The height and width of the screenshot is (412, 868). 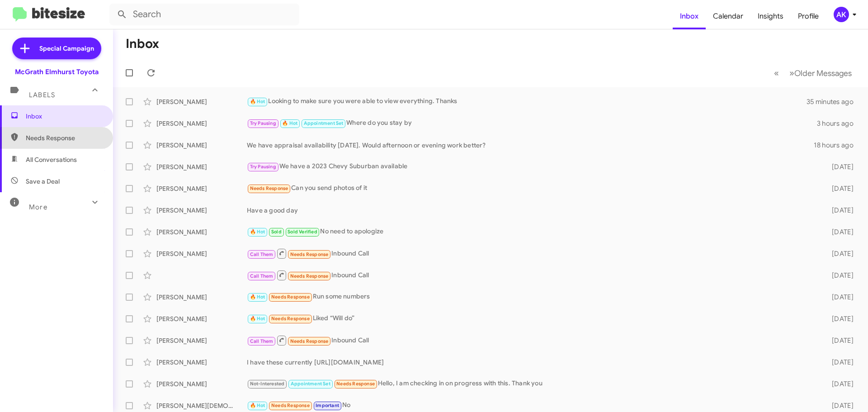 What do you see at coordinates (776, 73) in the screenshot?
I see `button: Previous` at bounding box center [776, 73].